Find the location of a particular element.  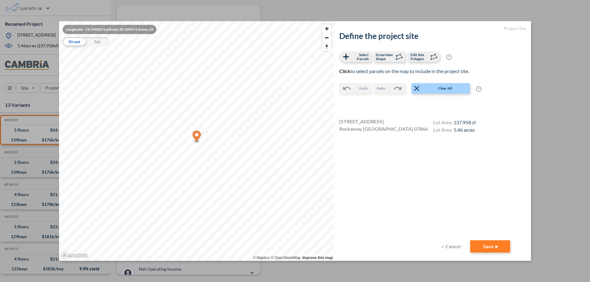

button: Redo is located at coordinates (389, 89).